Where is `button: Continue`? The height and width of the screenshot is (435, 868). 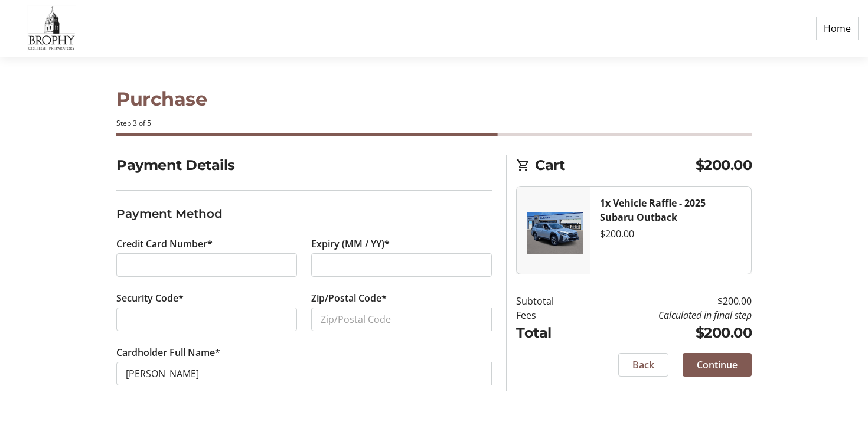 button: Continue is located at coordinates (717, 365).